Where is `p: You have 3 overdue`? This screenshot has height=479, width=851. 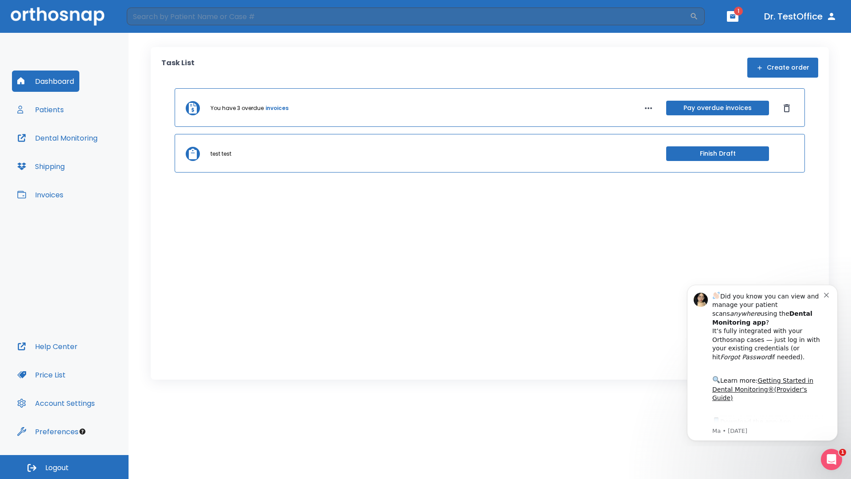
p: You have 3 overdue is located at coordinates (237, 108).